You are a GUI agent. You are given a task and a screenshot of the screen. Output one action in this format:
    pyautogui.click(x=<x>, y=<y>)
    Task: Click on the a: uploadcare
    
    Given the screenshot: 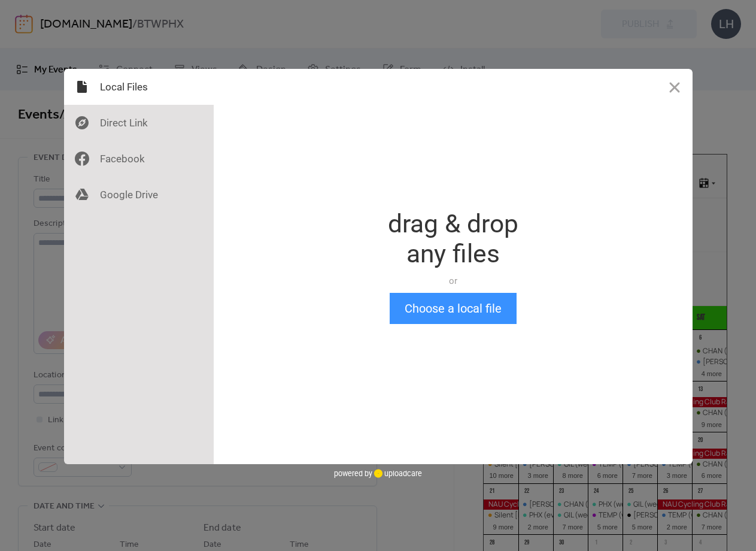 What is the action you would take?
    pyautogui.click(x=397, y=473)
    